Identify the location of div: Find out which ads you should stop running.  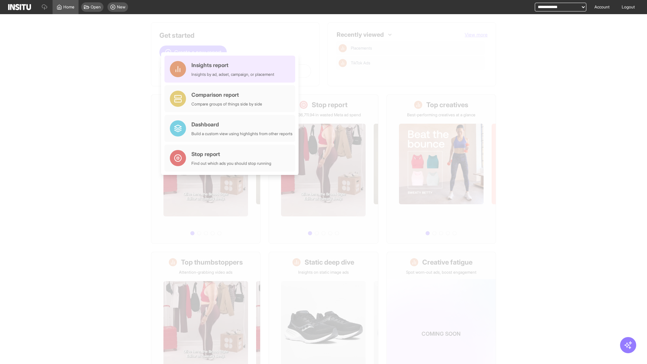
(231, 164).